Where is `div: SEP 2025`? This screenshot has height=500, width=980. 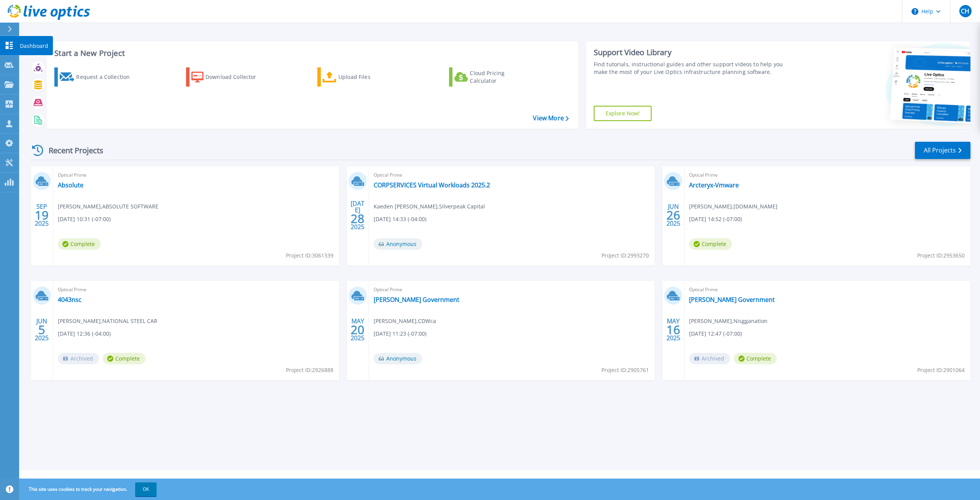 div: SEP 2025 is located at coordinates (42, 214).